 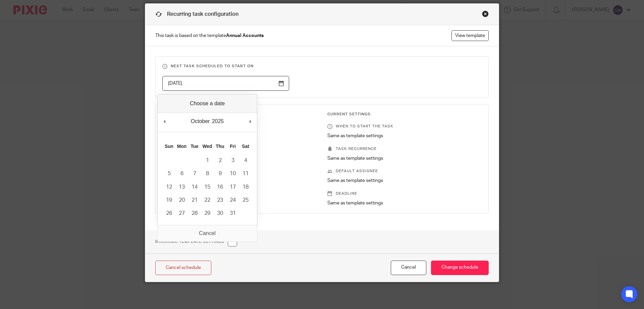 I want to click on button: 4, so click(x=246, y=160).